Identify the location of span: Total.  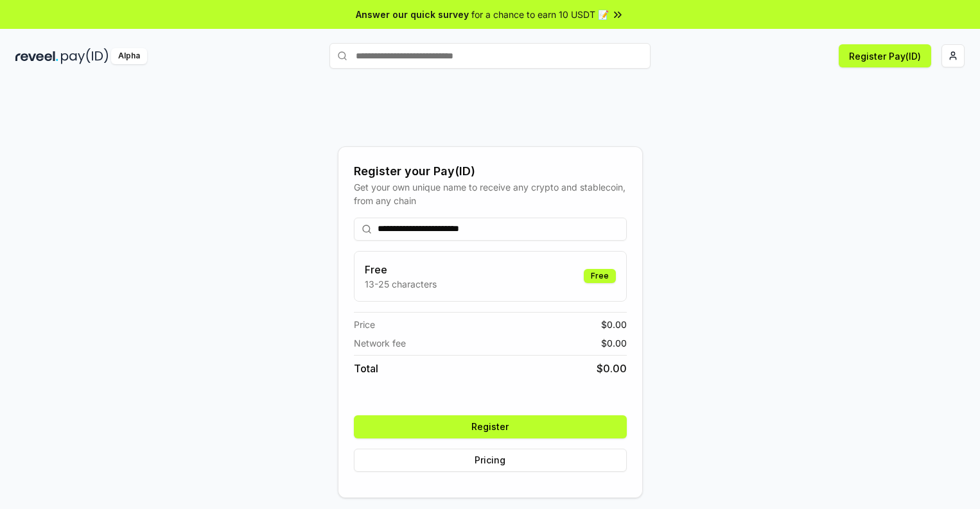
(366, 369).